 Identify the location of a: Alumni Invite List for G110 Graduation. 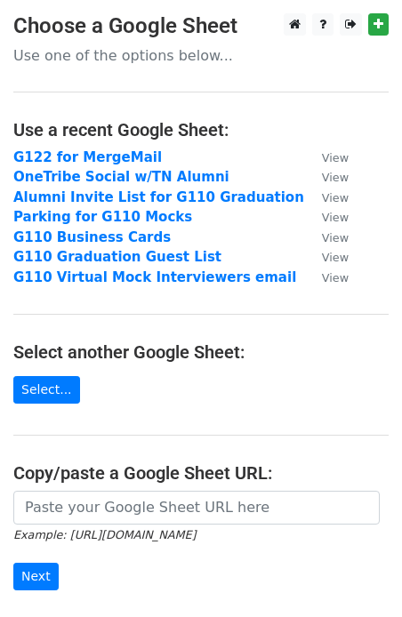
(158, 197).